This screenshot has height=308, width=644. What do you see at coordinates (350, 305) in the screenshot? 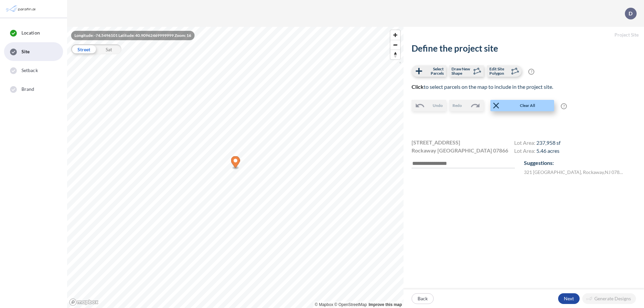
I see `a: OpenStreetMap` at bounding box center [350, 305].